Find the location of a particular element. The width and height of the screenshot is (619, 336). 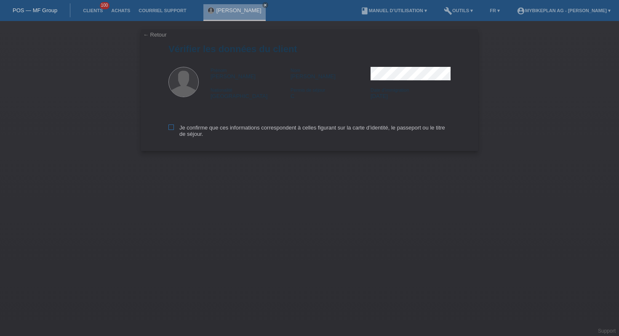

a: bookManuel d’utilisation ▾ is located at coordinates (394, 11).